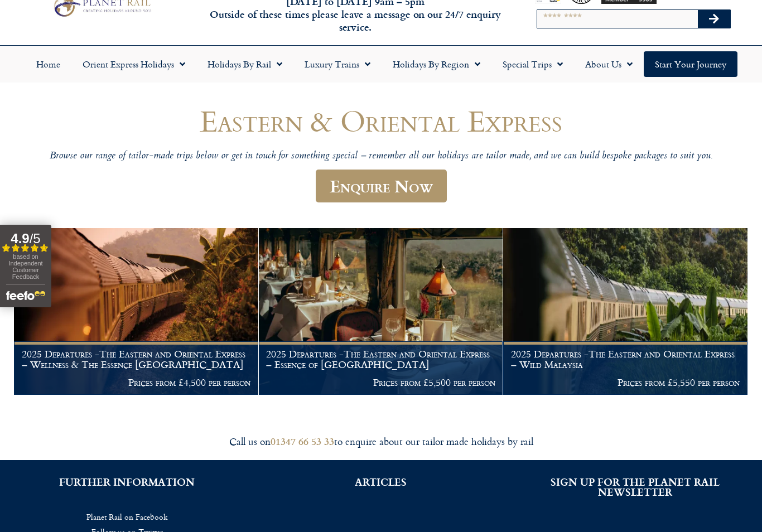 Image resolution: width=762 pixels, height=532 pixels. What do you see at coordinates (691, 64) in the screenshot?
I see `a: Start your Journey` at bounding box center [691, 64].